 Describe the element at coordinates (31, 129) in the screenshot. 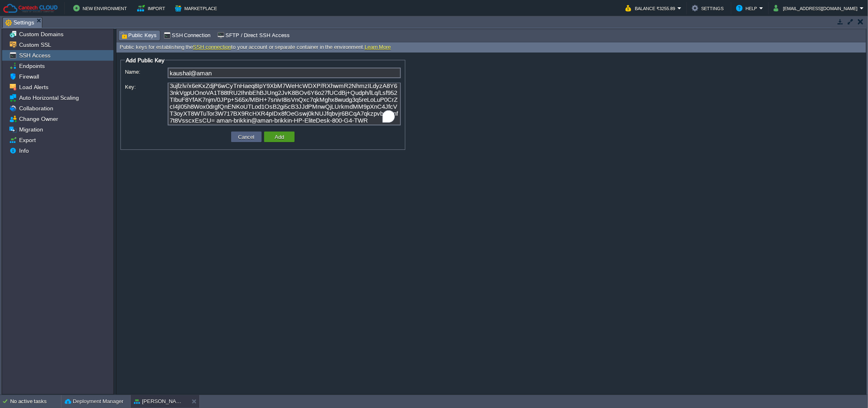

I see `a: Migration` at that location.